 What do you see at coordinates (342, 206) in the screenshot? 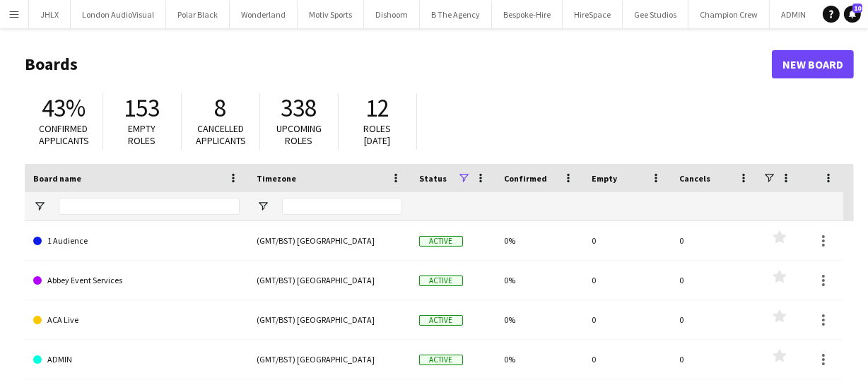
I see `input: Timezone Filter Input` at bounding box center [342, 206].